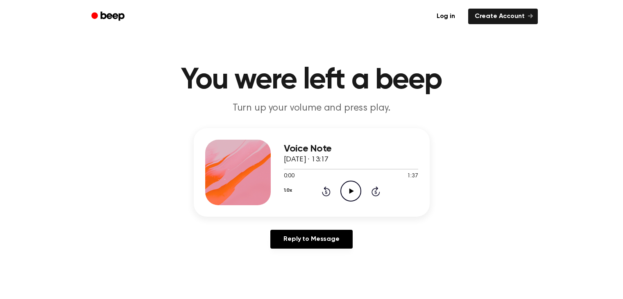  Describe the element at coordinates (312, 80) in the screenshot. I see `h1: You were left a beep` at that location.